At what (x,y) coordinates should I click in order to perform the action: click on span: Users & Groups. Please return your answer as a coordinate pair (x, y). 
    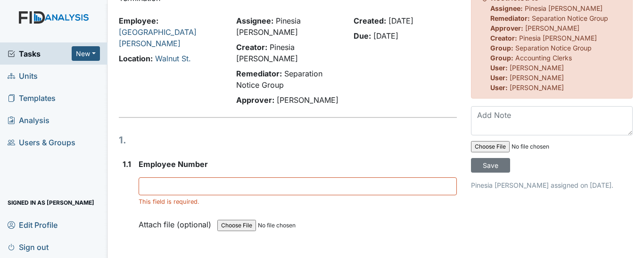
    Looking at the image, I should click on (41, 142).